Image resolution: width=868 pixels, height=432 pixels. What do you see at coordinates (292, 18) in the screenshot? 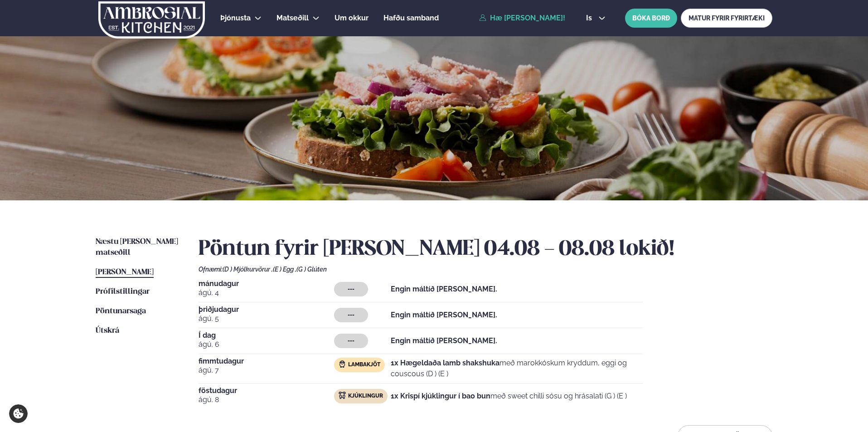
I see `a: Matseðill` at bounding box center [292, 18].